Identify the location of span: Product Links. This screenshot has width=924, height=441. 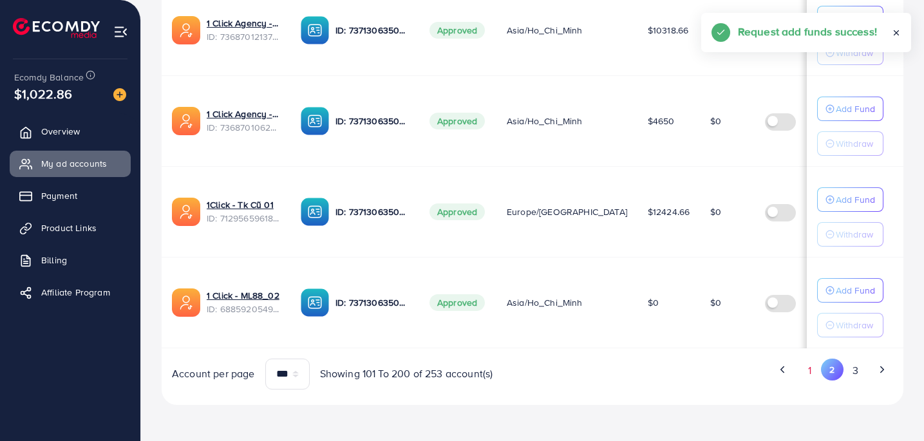
(69, 228).